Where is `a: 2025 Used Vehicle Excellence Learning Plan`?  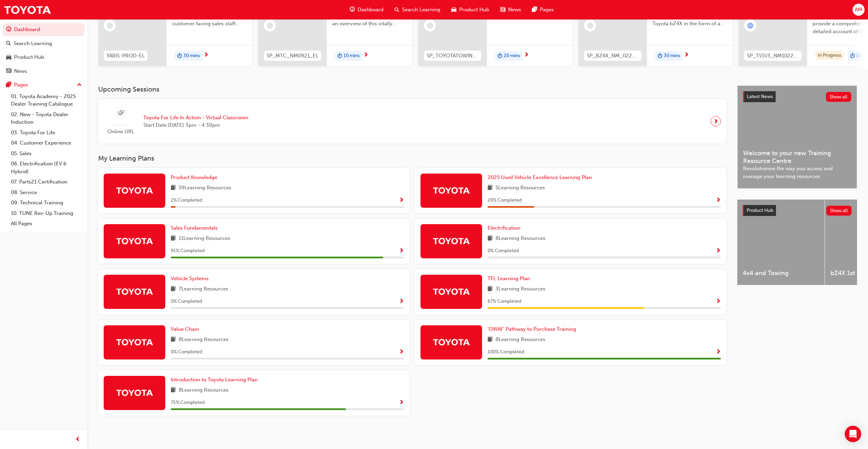 a: 2025 Used Vehicle Excellence Learning Plan is located at coordinates (541, 178).